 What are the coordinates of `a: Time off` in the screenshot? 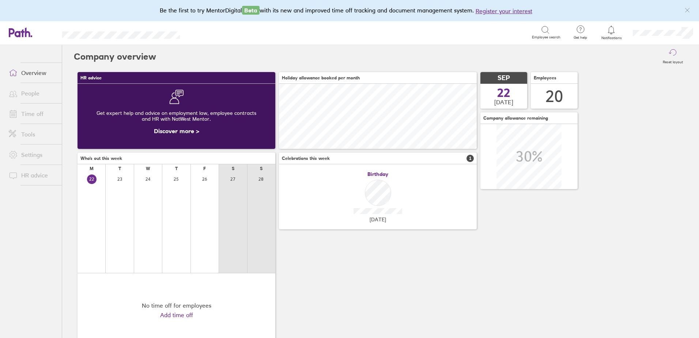 It's located at (32, 114).